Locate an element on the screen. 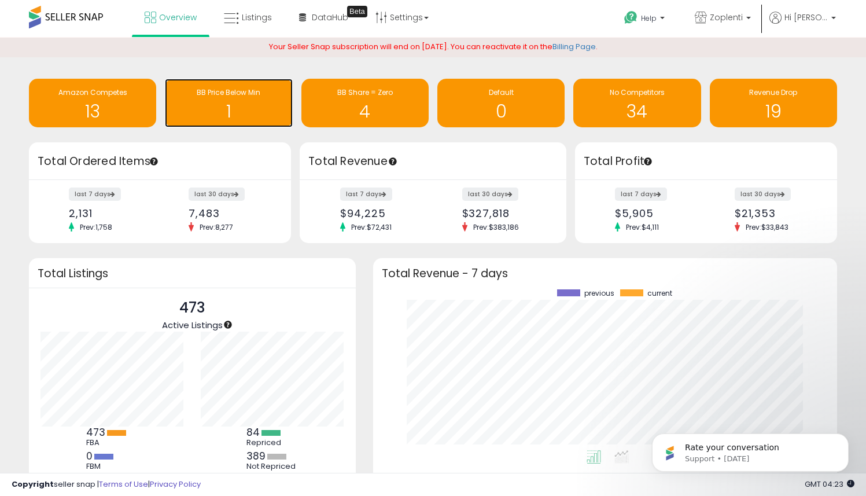  i: Get Help is located at coordinates (631, 17).